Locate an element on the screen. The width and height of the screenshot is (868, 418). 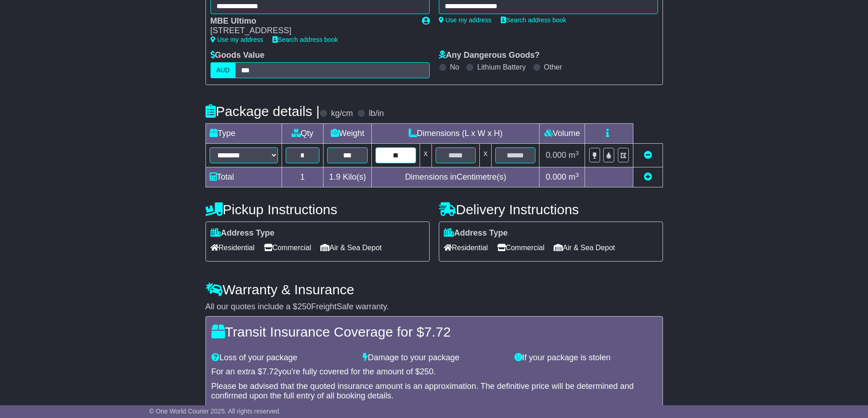
div: Damage to your package is located at coordinates (434, 358).